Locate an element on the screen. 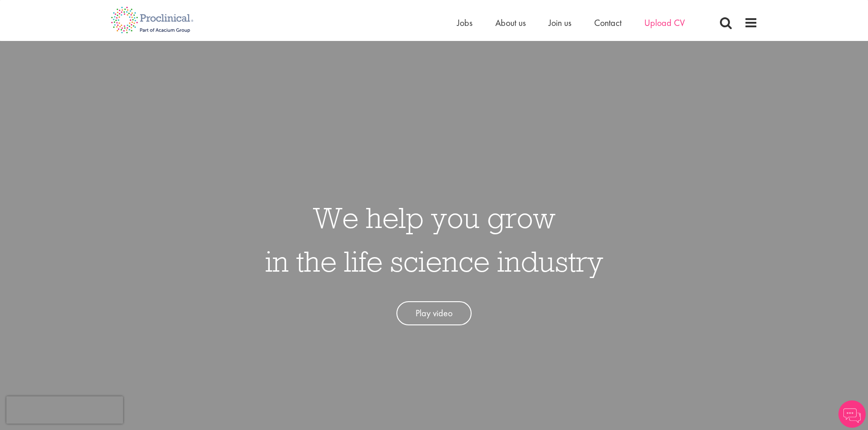 The height and width of the screenshot is (430, 868). span: Jobs is located at coordinates (465, 23).